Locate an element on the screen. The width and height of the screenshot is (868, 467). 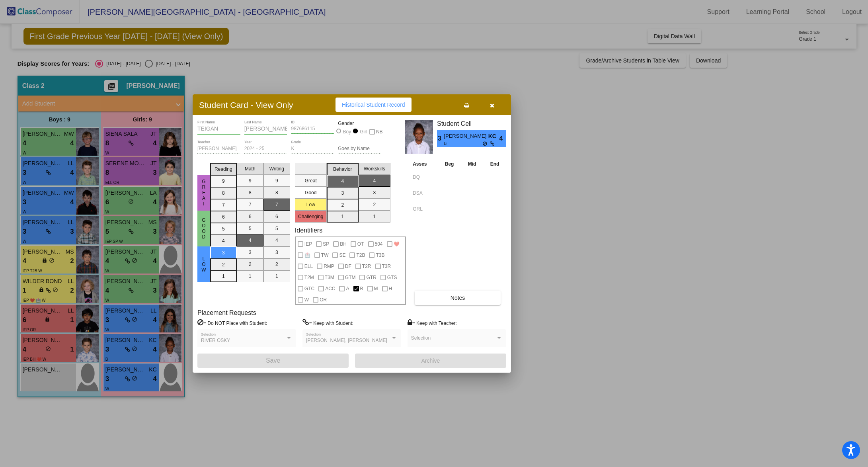
span: 3 is located at coordinates (441, 139).